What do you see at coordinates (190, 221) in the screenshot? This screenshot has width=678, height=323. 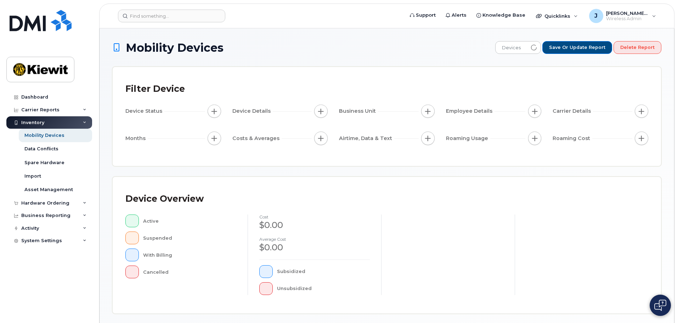 I see `div: Active` at bounding box center [190, 221].